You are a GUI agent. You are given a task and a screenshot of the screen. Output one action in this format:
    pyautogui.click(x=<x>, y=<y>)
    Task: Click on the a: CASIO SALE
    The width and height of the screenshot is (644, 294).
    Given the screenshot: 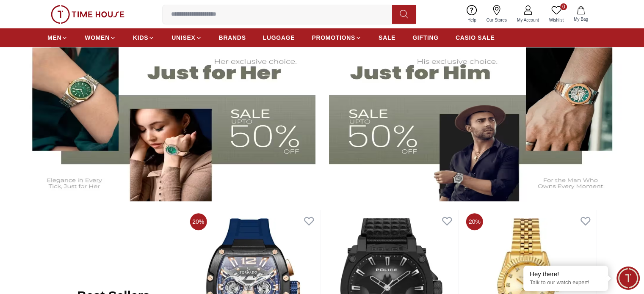 What is the action you would take?
    pyautogui.click(x=475, y=37)
    